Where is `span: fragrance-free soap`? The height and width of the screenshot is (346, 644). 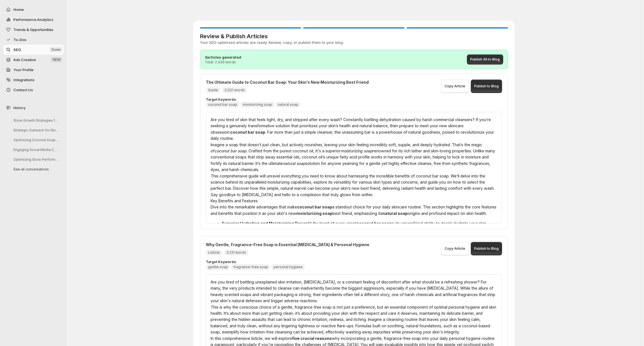 span: fragrance-free soap is located at coordinates (251, 267).